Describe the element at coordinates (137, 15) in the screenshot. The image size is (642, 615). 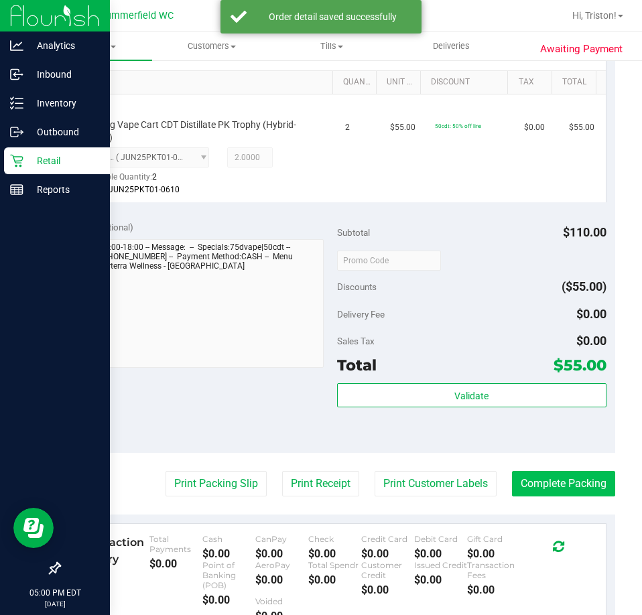
I see `span: Summerfield WC` at that location.